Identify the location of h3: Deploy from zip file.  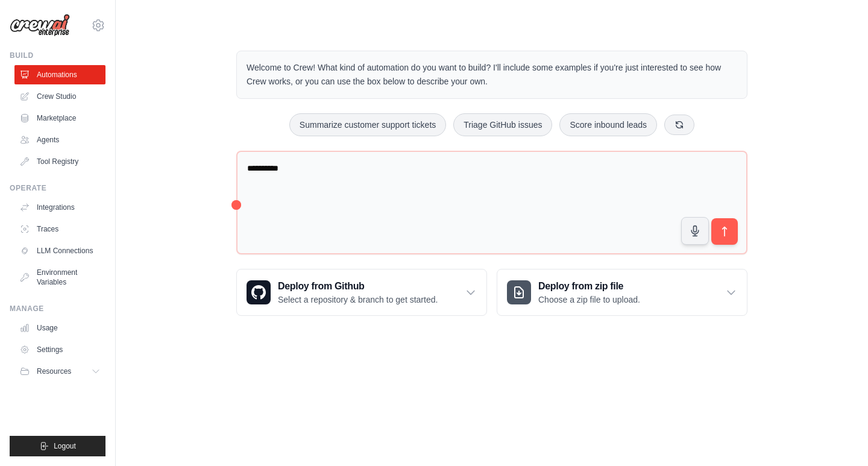
(589, 287).